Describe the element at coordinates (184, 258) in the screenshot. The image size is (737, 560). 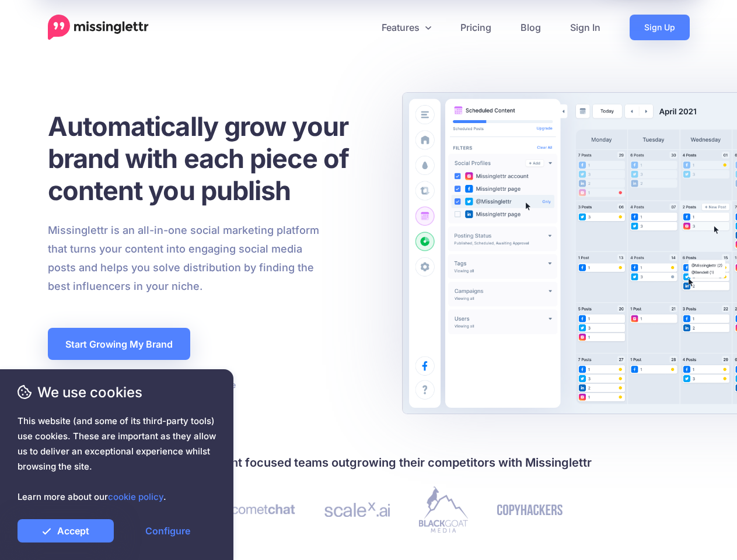
I see `p: Missinglettr is an all-in-one social marketing platform that turns your content into engaging soc...` at that location.